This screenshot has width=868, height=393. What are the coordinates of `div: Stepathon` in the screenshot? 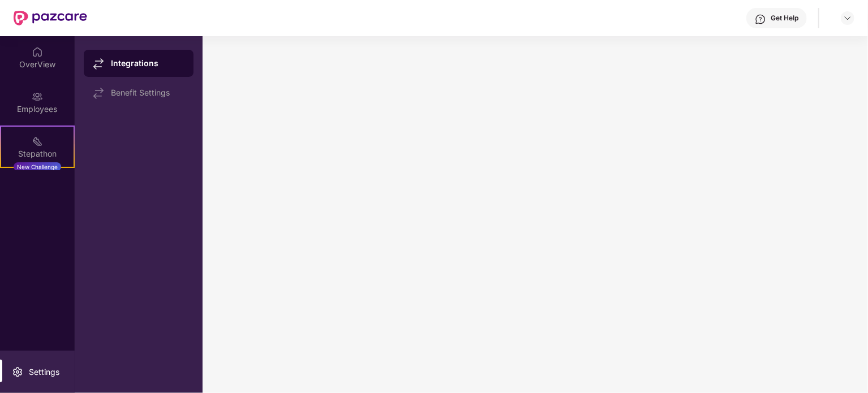 It's located at (38, 154).